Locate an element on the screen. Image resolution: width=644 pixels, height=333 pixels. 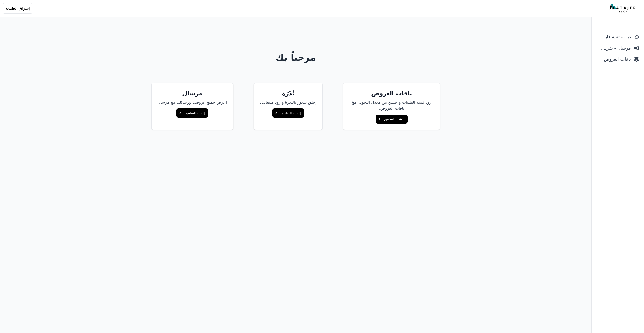
span: مرسال - شريط دعاية is located at coordinates (614, 48).